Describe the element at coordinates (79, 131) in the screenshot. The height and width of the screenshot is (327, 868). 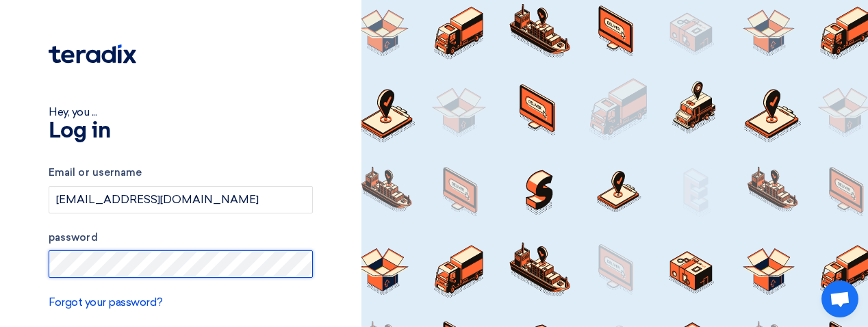
I see `font: Log in` at that location.